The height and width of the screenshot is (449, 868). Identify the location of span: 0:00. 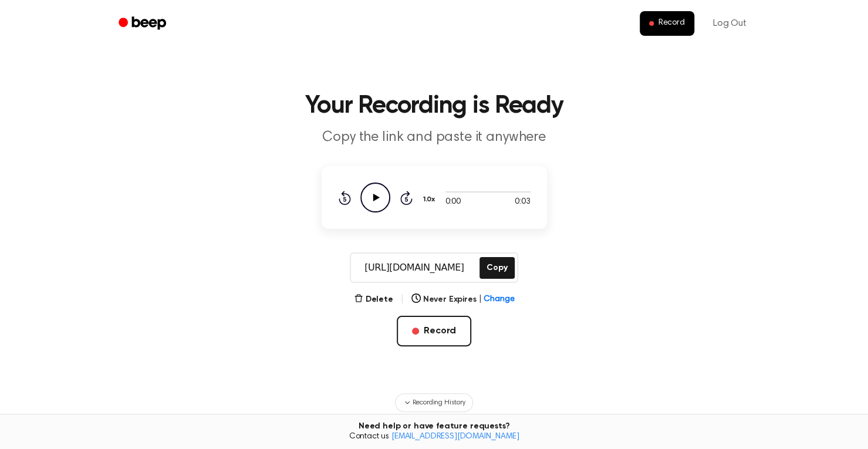
(453, 202).